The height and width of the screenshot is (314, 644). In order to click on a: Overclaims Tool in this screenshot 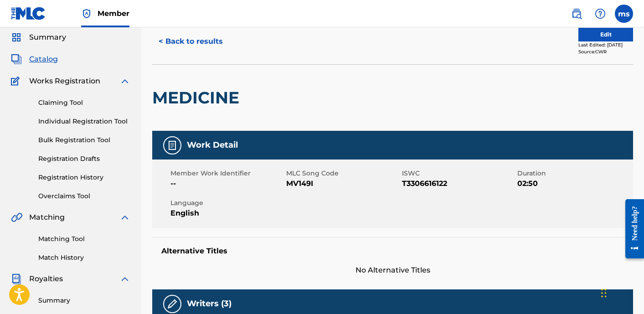, I will do `click(84, 196)`.